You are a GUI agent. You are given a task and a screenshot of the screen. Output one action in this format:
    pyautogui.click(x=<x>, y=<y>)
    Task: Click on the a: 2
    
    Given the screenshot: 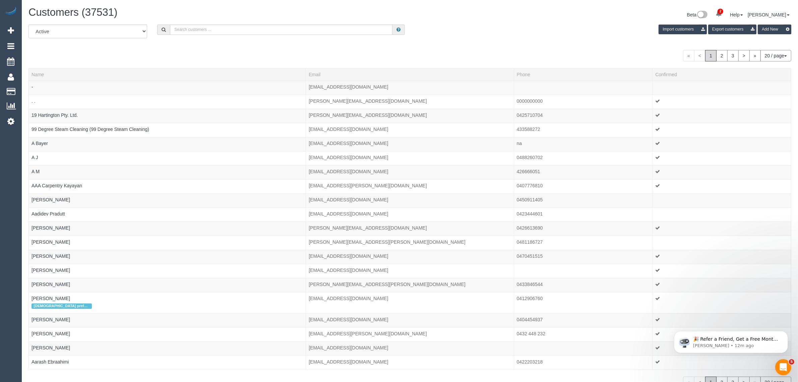 What is the action you would take?
    pyautogui.click(x=722, y=56)
    